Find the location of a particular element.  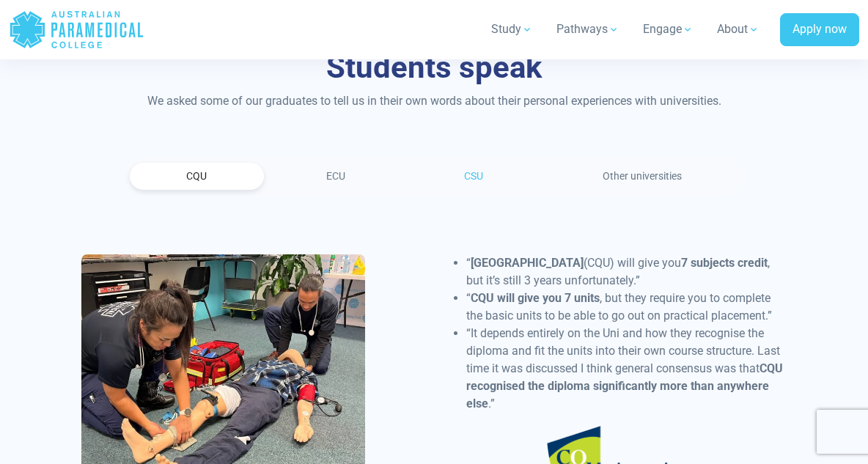

strong: CQU recognised the diploma significantly more than anywhere else is located at coordinates (625, 385).